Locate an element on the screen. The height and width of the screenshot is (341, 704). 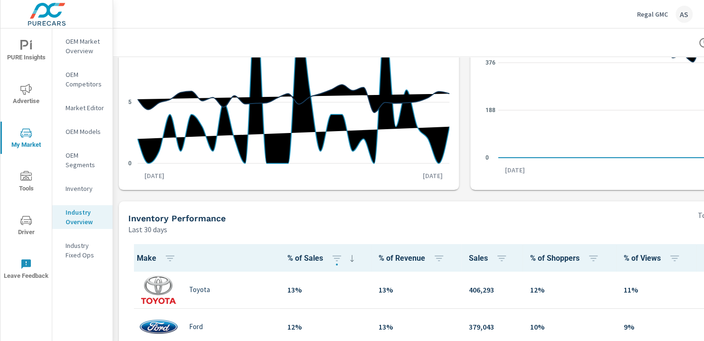
span: My Market is located at coordinates (26, 139).